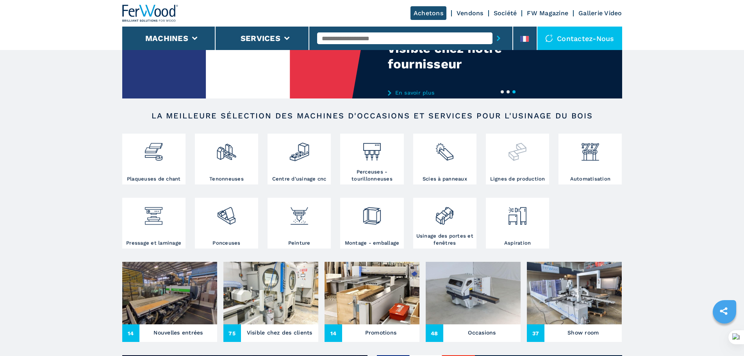  What do you see at coordinates (445, 213) in the screenshot?
I see `img: lavorazione_porte_finestre_2.png` at bounding box center [445, 213].